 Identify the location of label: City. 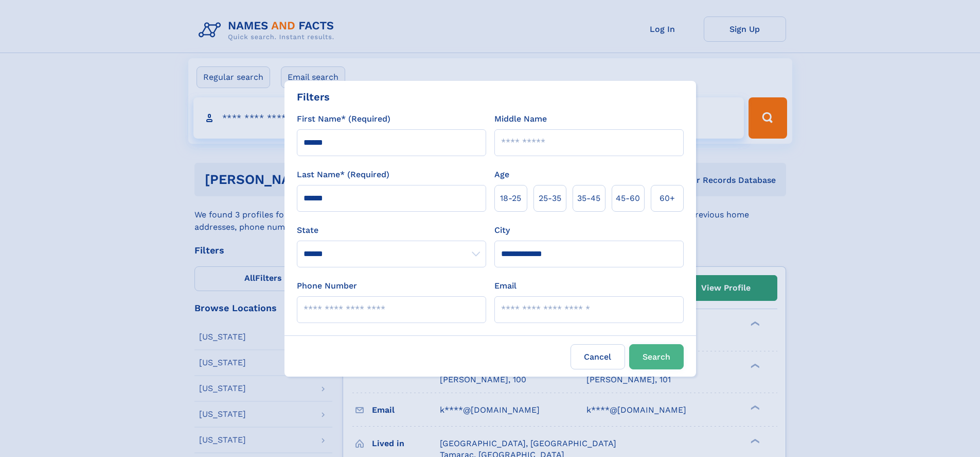
(502, 230).